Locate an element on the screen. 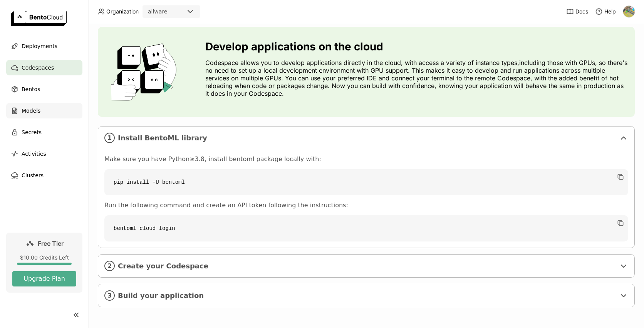 The width and height of the screenshot is (644, 328). a: Docs is located at coordinates (577, 12).